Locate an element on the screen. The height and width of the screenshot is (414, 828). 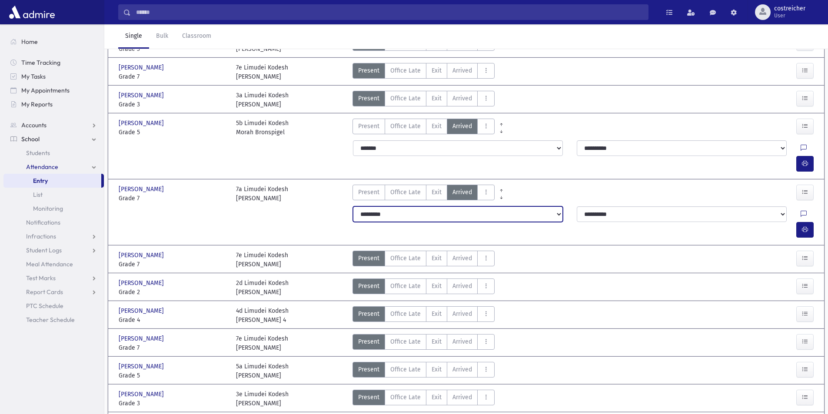
span: Monitoring is located at coordinates (48, 209).